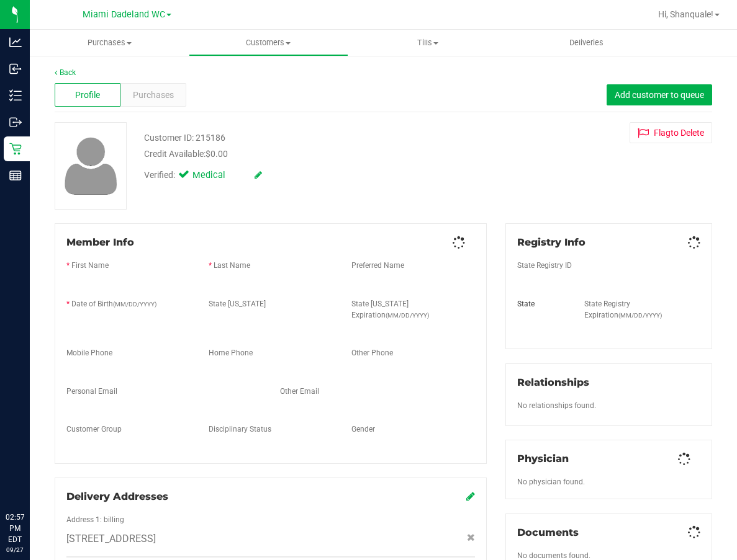  I want to click on p: 09/27, so click(15, 550).